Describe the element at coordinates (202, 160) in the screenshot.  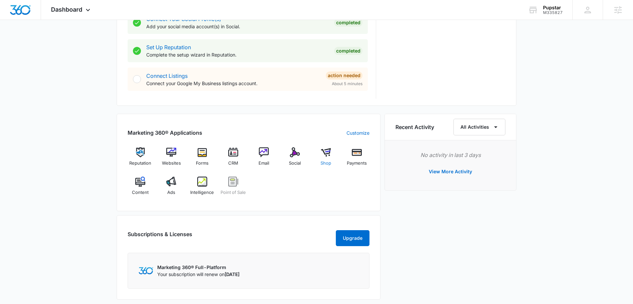
I see `a: Forms` at that location.